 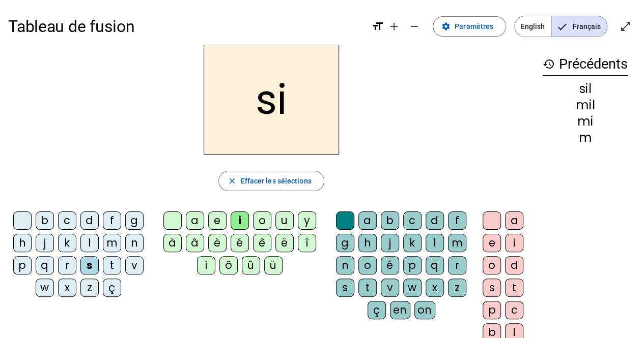 I want to click on mat-icon: add, so click(x=394, y=26).